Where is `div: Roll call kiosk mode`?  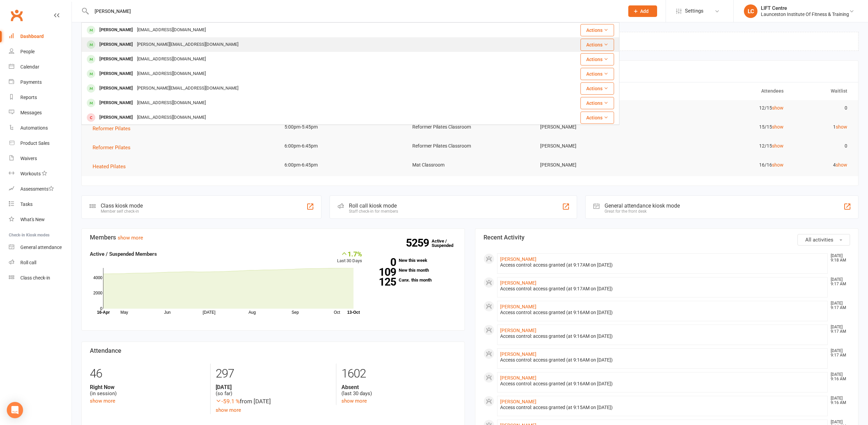 div: Roll call kiosk mode is located at coordinates (373, 205).